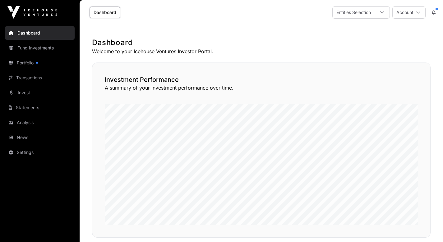 This screenshot has width=443, height=242. What do you see at coordinates (40, 152) in the screenshot?
I see `a: Settings` at bounding box center [40, 152].